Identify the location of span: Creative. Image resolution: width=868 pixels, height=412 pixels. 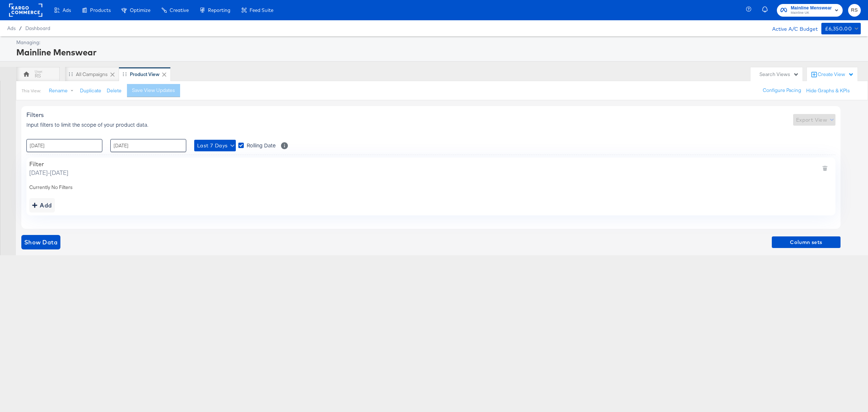
(179, 10).